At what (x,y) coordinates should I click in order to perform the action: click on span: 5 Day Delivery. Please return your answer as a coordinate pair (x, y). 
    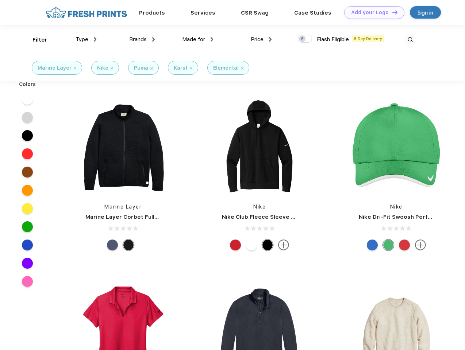
    Looking at the image, I should click on (368, 39).